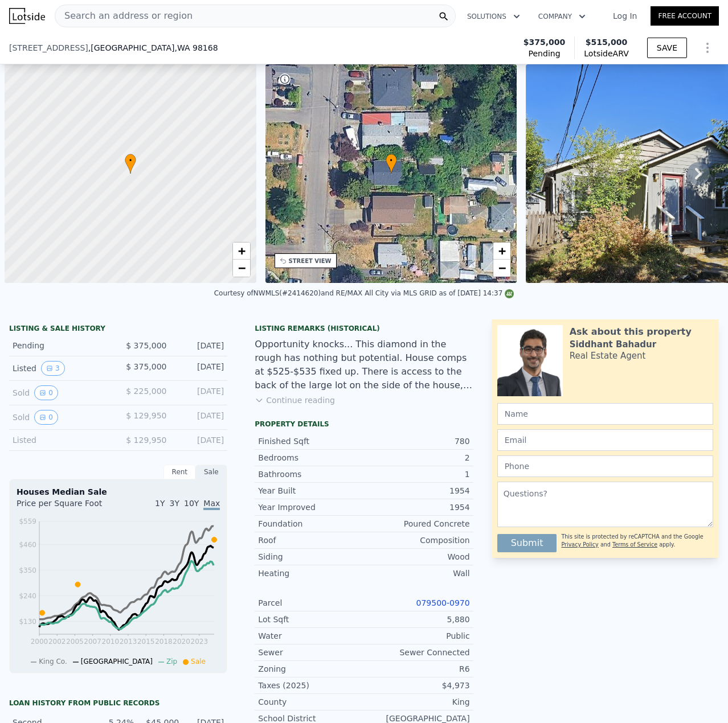 Image resolution: width=728 pixels, height=723 pixels. What do you see at coordinates (191, 503) in the screenshot?
I see `span: 10Y` at bounding box center [191, 503].